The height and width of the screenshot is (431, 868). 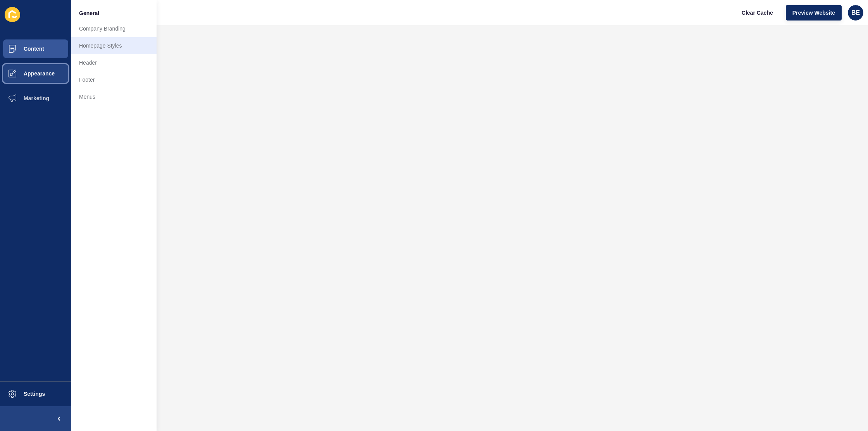 I want to click on span: BE, so click(x=855, y=13).